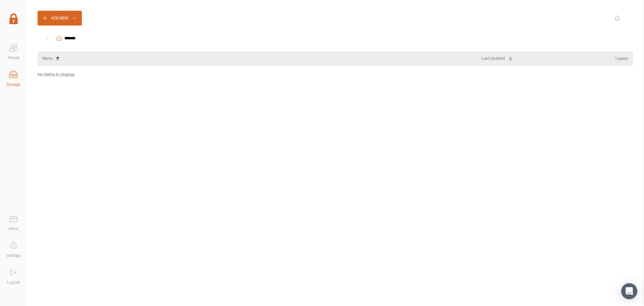  Describe the element at coordinates (60, 18) in the screenshot. I see `button: Add New` at that location.